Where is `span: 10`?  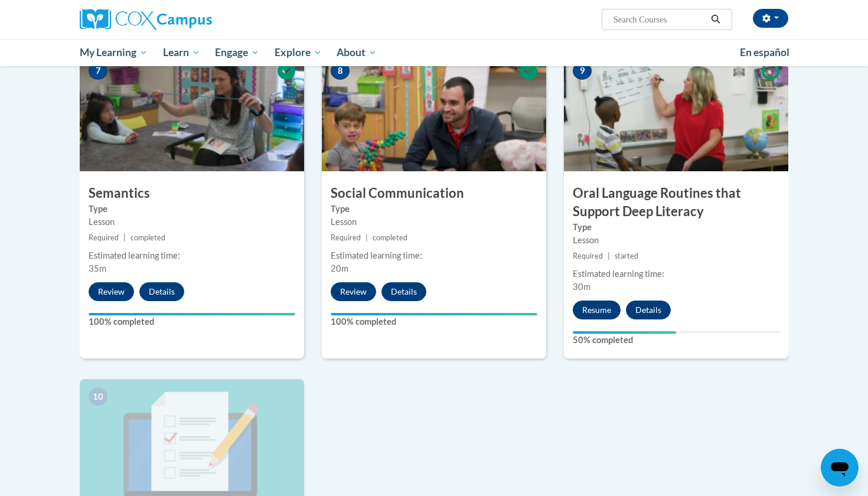
span: 10 is located at coordinates (98, 397).